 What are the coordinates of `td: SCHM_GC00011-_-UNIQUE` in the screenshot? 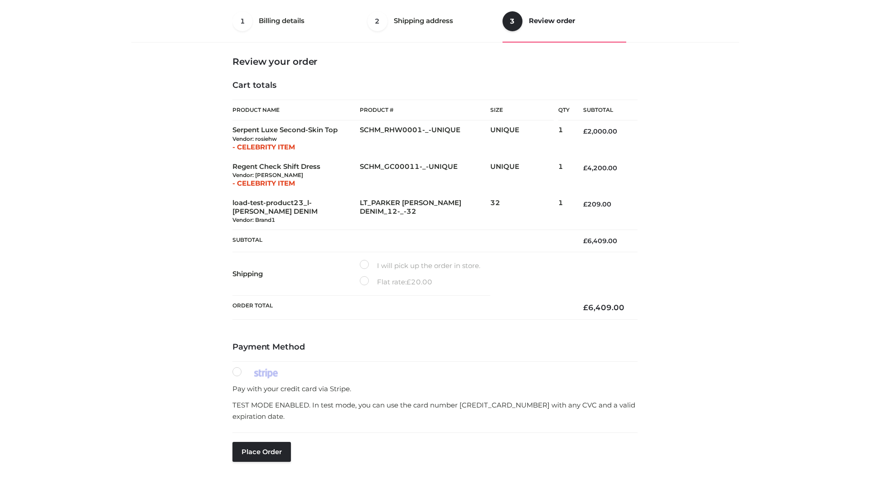 It's located at (425, 175).